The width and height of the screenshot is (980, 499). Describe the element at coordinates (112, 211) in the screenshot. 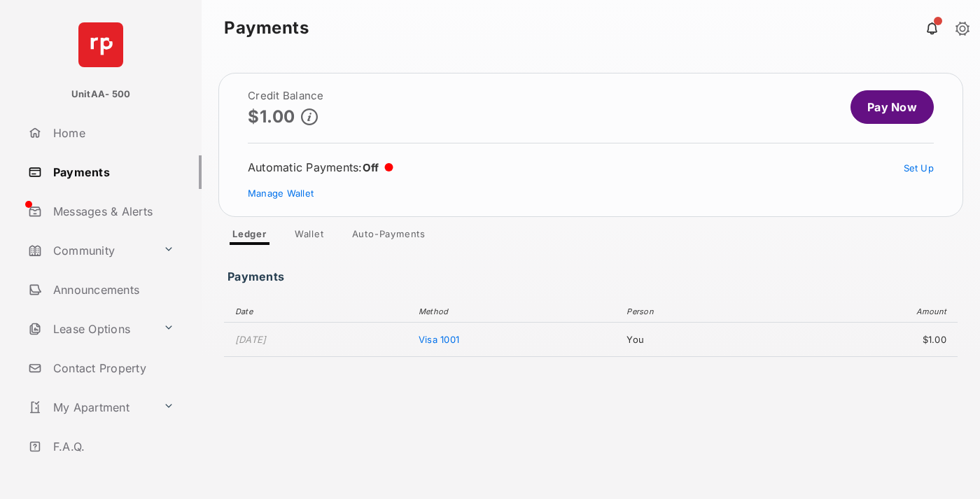

I see `a: Messages & Alerts` at that location.